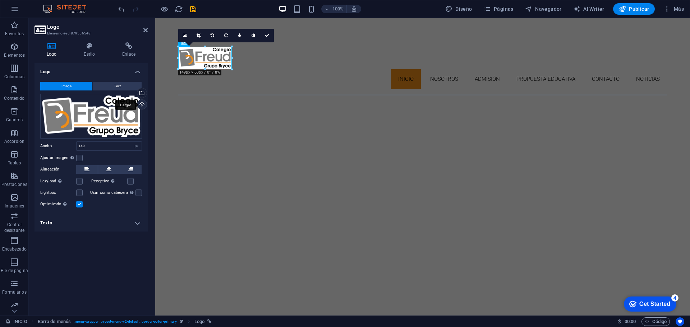 This screenshot has width=690, height=327. I want to click on h4: Estilo, so click(91, 50).